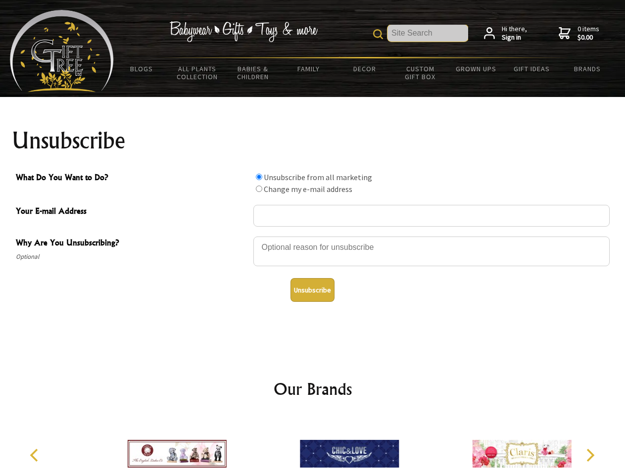 Image resolution: width=625 pixels, height=475 pixels. Describe the element at coordinates (432, 216) in the screenshot. I see `input: Your E-mail Address` at that location.